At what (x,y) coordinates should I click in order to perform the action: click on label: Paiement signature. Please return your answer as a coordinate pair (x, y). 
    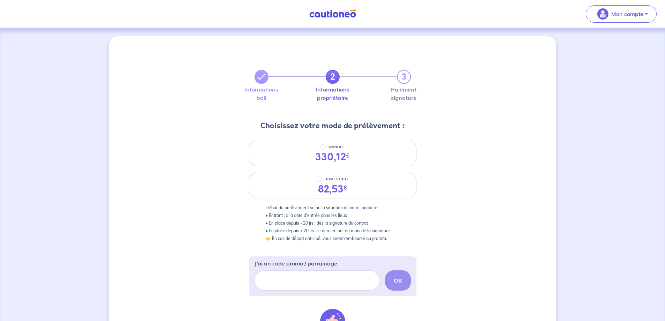
    Looking at the image, I should click on (404, 93).